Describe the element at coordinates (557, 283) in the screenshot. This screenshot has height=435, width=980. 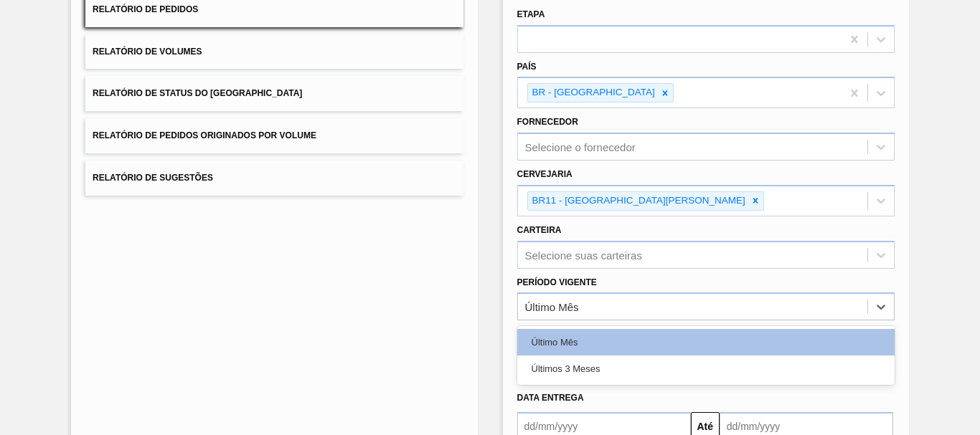
I see `label: Período Vigente` at that location.